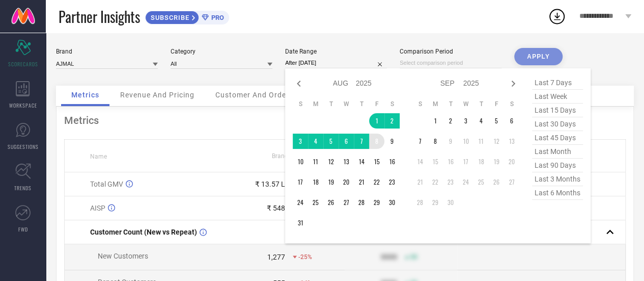 Image resolution: width=644 pixels, height=281 pixels. What do you see at coordinates (331, 161) in the screenshot?
I see `td: Tue Aug 12 2025` at bounding box center [331, 161].